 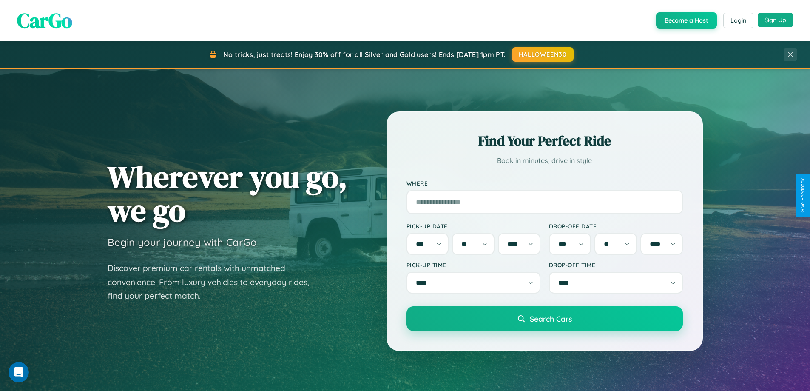 What do you see at coordinates (473, 226) in the screenshot?
I see `label: Pick-up Date` at bounding box center [473, 226].